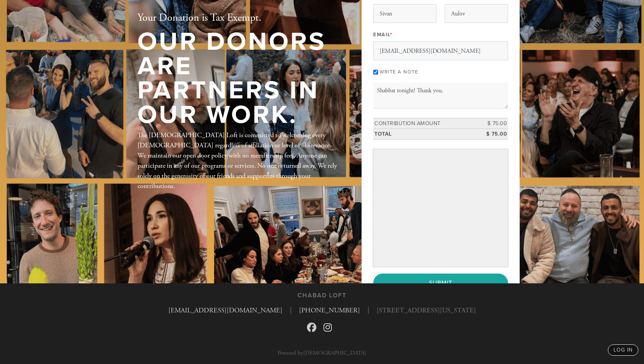  I want to click on h2: Your Donation is Tax Exempt., so click(238, 18).